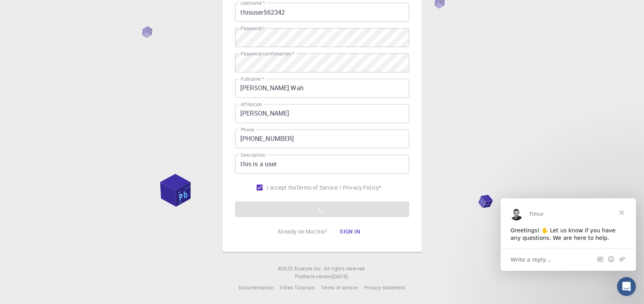 This screenshot has height=304, width=644. What do you see at coordinates (282, 188) in the screenshot?
I see `span: I accept the` at bounding box center [282, 188].